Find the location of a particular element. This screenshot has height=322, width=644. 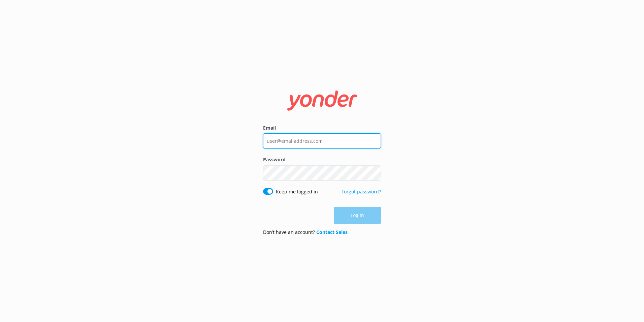

input: user@emailaddress.com is located at coordinates (322, 141).